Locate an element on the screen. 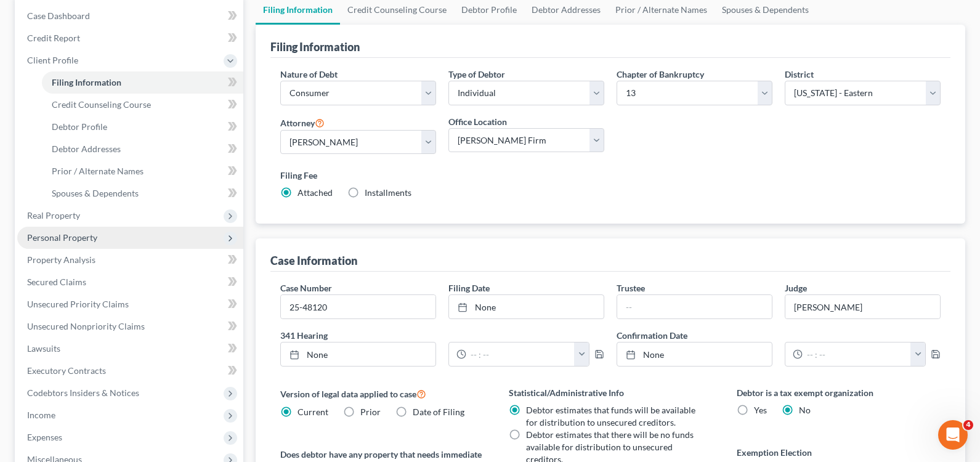 Image resolution: width=980 pixels, height=462 pixels. span: No is located at coordinates (804, 410).